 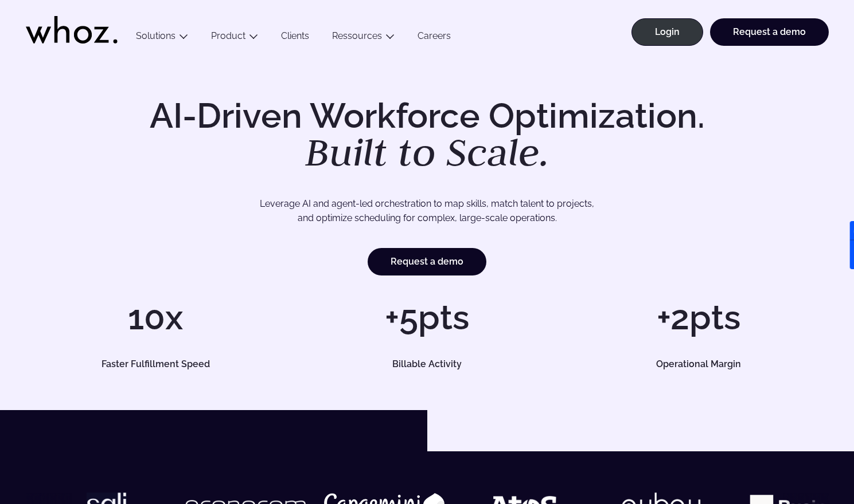 What do you see at coordinates (698, 318) in the screenshot?
I see `h1: +2pts` at bounding box center [698, 318].